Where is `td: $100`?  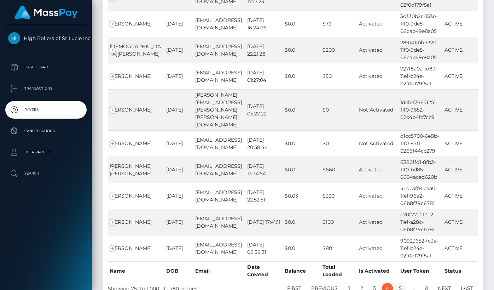
td: $100 is located at coordinates (339, 222).